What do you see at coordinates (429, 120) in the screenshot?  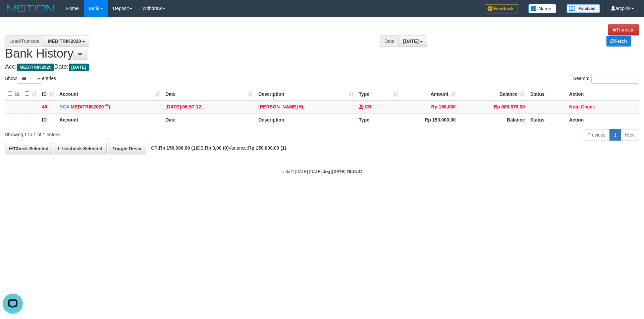 I see `th: Rp 150.000,00` at bounding box center [429, 120].